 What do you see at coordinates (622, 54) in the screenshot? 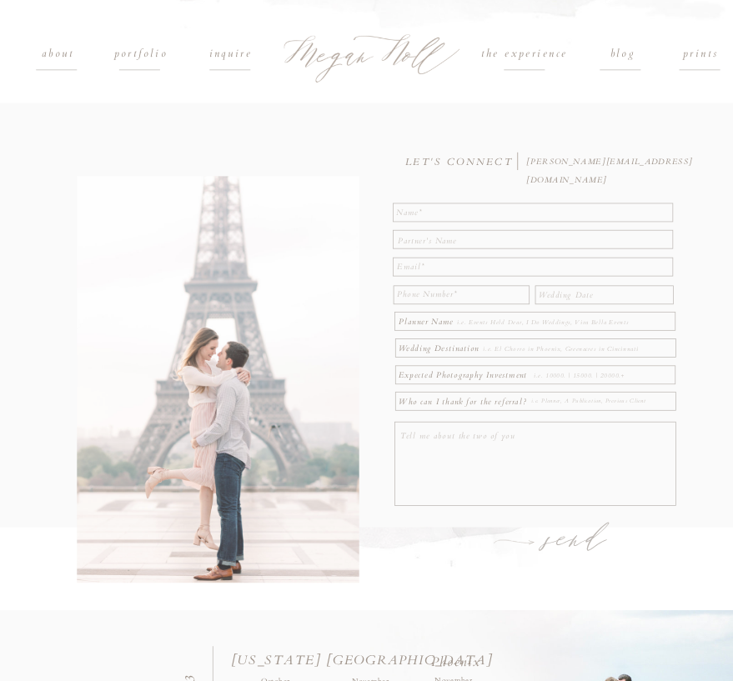
I see `h1: blog` at bounding box center [622, 54].